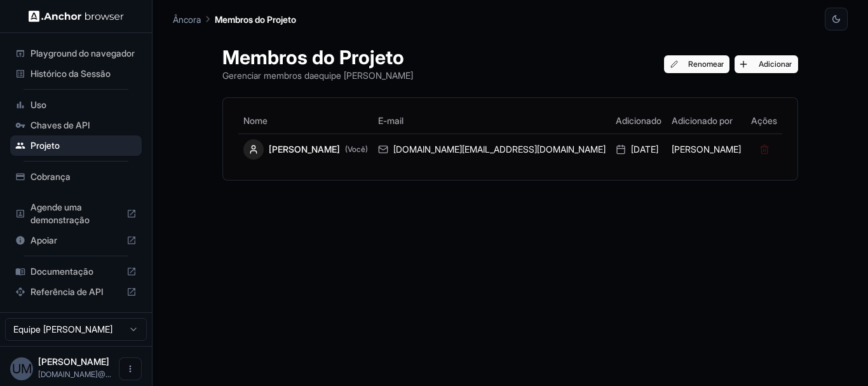 The image size is (868, 386). I want to click on font: E-mail, so click(391, 121).